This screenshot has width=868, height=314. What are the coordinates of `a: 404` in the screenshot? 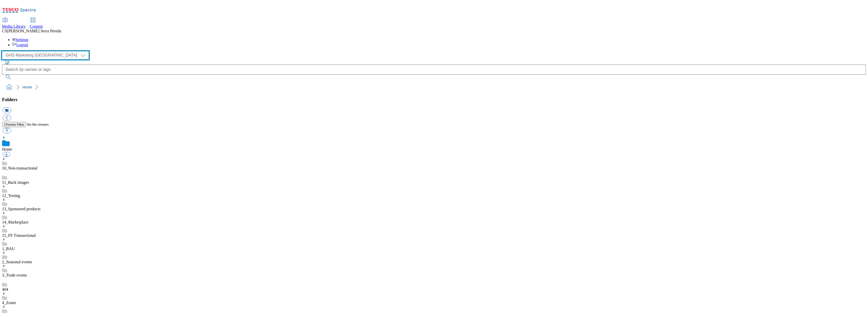 It's located at (5, 289).